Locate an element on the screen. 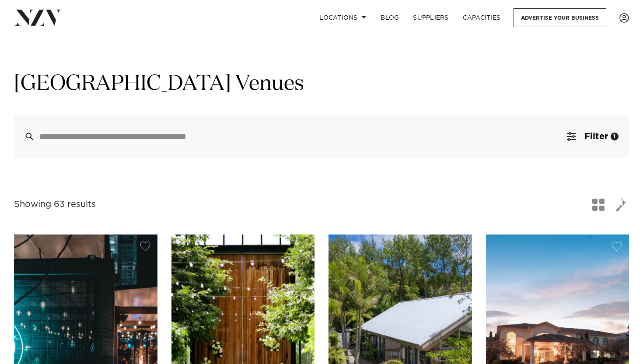 The height and width of the screenshot is (364, 643). a: SUPPLIERS is located at coordinates (431, 18).